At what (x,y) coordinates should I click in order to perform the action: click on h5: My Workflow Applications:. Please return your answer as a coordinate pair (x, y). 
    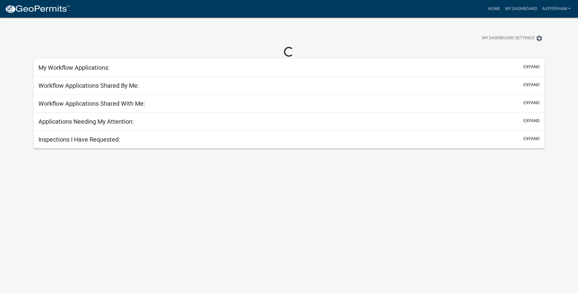
    Looking at the image, I should click on (74, 68).